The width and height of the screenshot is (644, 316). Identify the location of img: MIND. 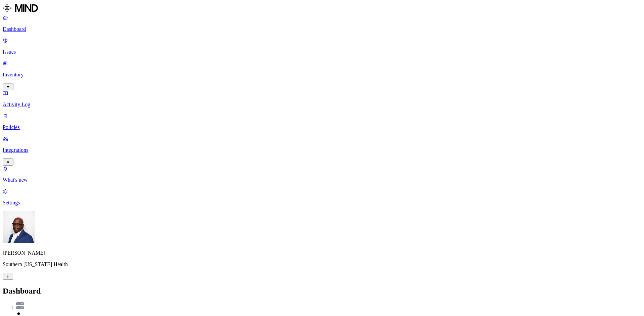
(20, 8).